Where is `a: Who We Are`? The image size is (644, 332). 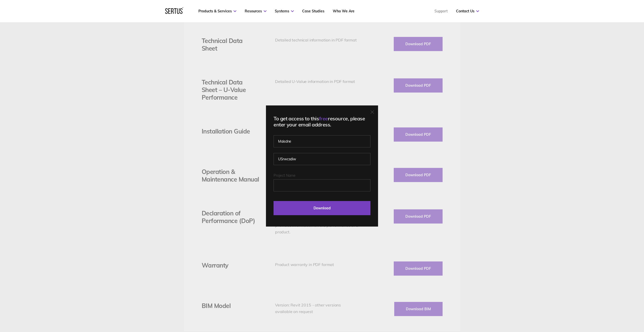 a: Who We Are is located at coordinates (344, 11).